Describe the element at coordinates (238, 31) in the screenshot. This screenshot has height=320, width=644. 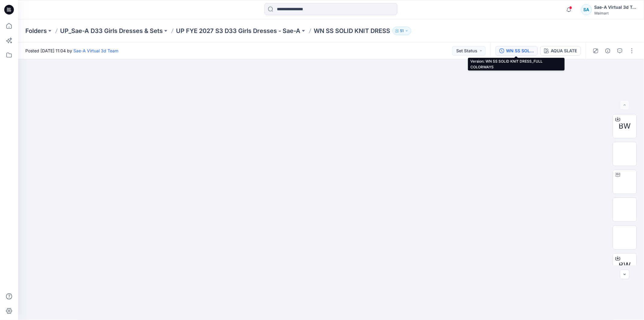
I see `a: UP FYE 2027 S3 D33 Girls Dresses - Sae-A` at that location.